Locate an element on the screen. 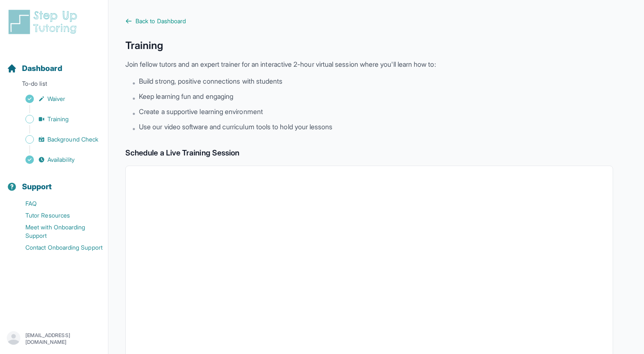  h2: Schedule a Live Training Session is located at coordinates (369, 153).